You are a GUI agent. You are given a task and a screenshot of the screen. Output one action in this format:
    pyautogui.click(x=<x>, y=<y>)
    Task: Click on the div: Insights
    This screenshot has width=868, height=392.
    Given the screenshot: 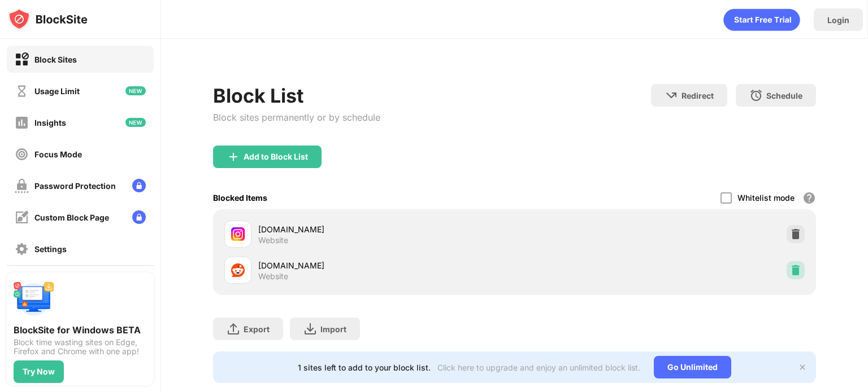 What is the action you would take?
    pyautogui.click(x=51, y=123)
    